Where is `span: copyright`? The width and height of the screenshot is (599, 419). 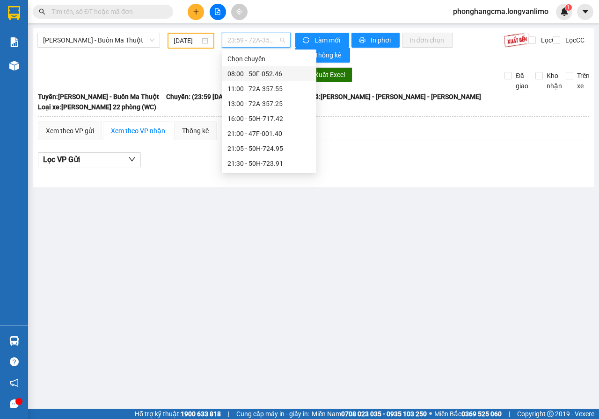
span: copyright is located at coordinates (550, 414).